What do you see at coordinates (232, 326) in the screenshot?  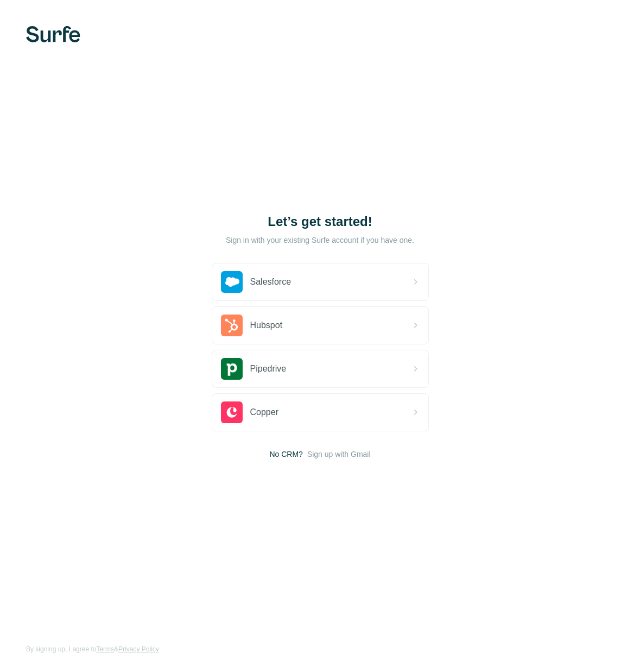 I see `img: hubspot's logo` at bounding box center [232, 326].